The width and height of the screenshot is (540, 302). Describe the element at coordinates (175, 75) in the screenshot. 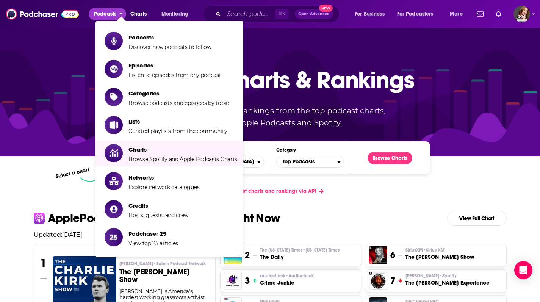

I see `span: Listen to episodes from any podcast` at that location.